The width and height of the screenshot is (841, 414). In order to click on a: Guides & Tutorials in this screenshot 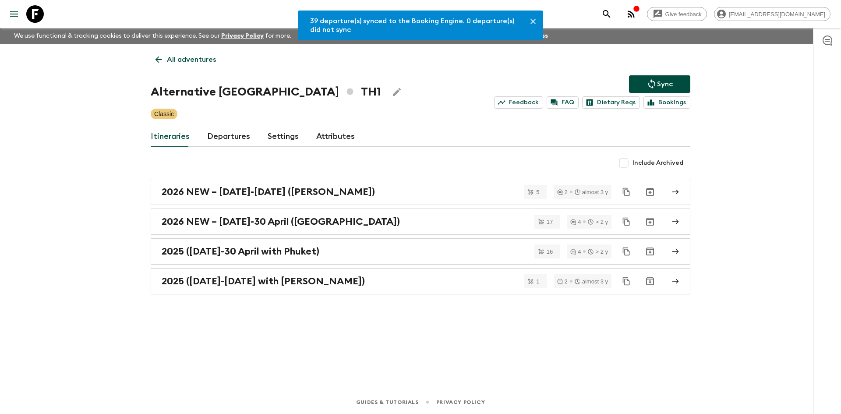, I will do `click(387, 402)`.